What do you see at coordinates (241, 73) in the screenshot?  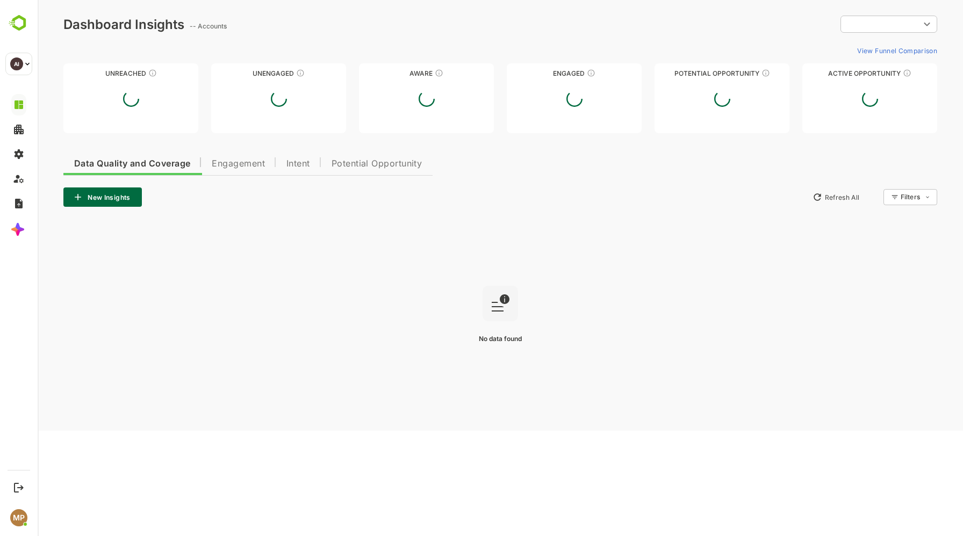 I see `div: Unengaged` at bounding box center [241, 73].